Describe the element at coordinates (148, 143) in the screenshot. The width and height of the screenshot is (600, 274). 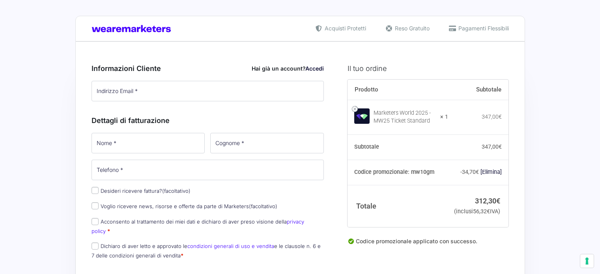
I see `input: Nome *` at that location.